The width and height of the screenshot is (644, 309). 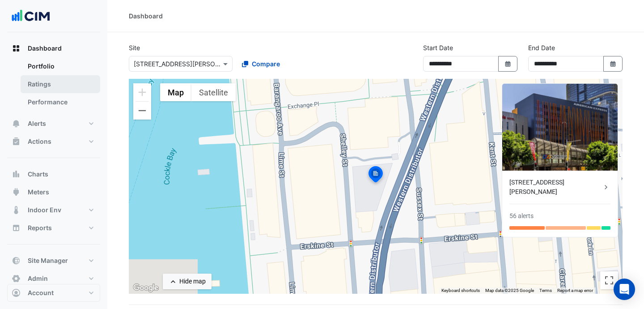 I want to click on a: Portfolio, so click(x=60, y=66).